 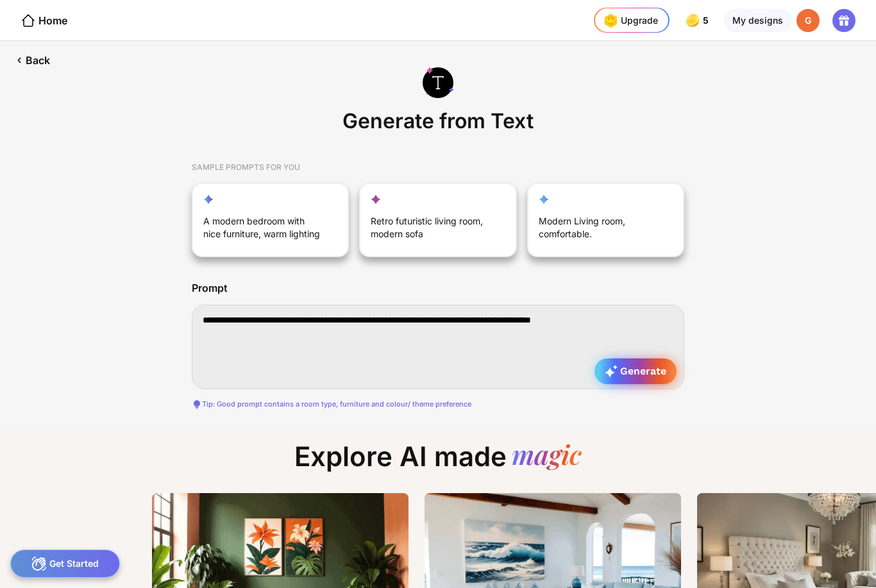 I want to click on div: Tip: Good prompt contains a room type, furniture and colour/ theme preference, so click(x=438, y=405).